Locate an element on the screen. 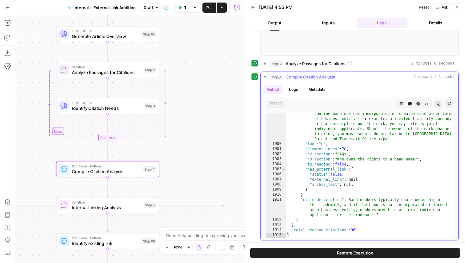 The width and height of the screenshot is (465, 263). span: Internal + External Link Addition is located at coordinates (104, 8).